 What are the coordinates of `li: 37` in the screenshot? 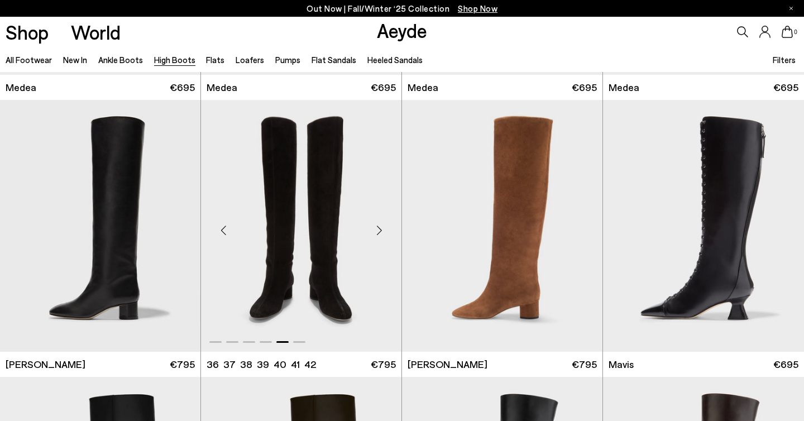 It's located at (230, 364).